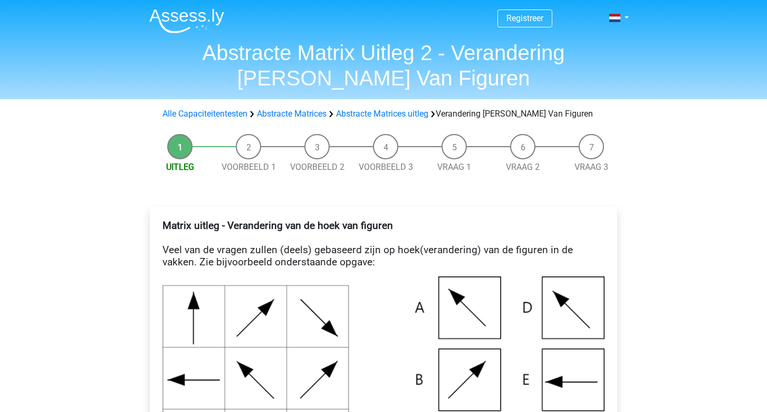  What do you see at coordinates (525, 18) in the screenshot?
I see `a: Registreer` at bounding box center [525, 18].